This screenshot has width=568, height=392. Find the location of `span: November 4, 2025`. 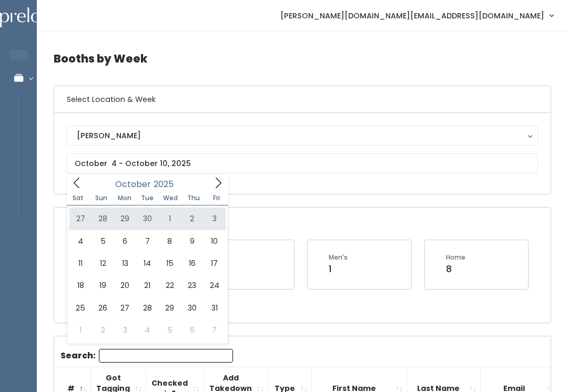

span: November 4, 2025 is located at coordinates (147, 330).